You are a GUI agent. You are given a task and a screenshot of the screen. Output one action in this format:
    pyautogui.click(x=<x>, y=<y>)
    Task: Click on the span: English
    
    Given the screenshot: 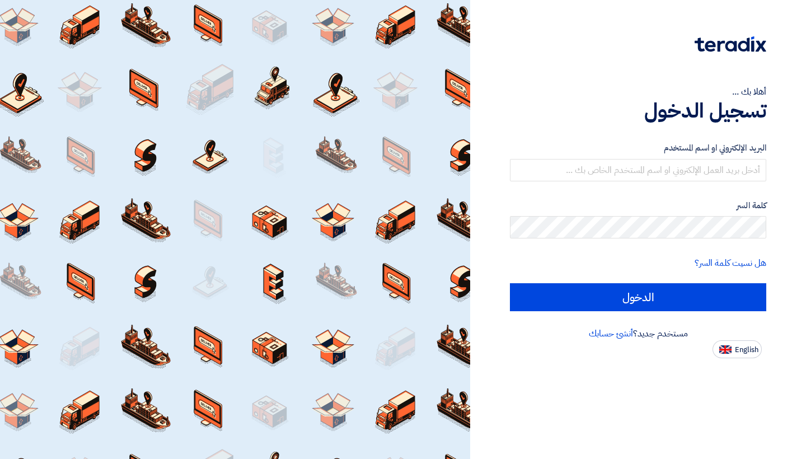 What is the action you would take?
    pyautogui.click(x=747, y=350)
    